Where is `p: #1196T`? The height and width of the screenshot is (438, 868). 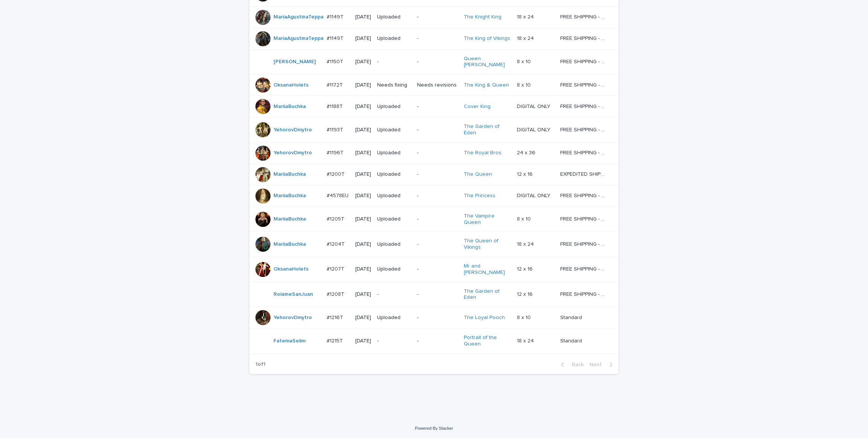
p: #1196T is located at coordinates (336, 152).